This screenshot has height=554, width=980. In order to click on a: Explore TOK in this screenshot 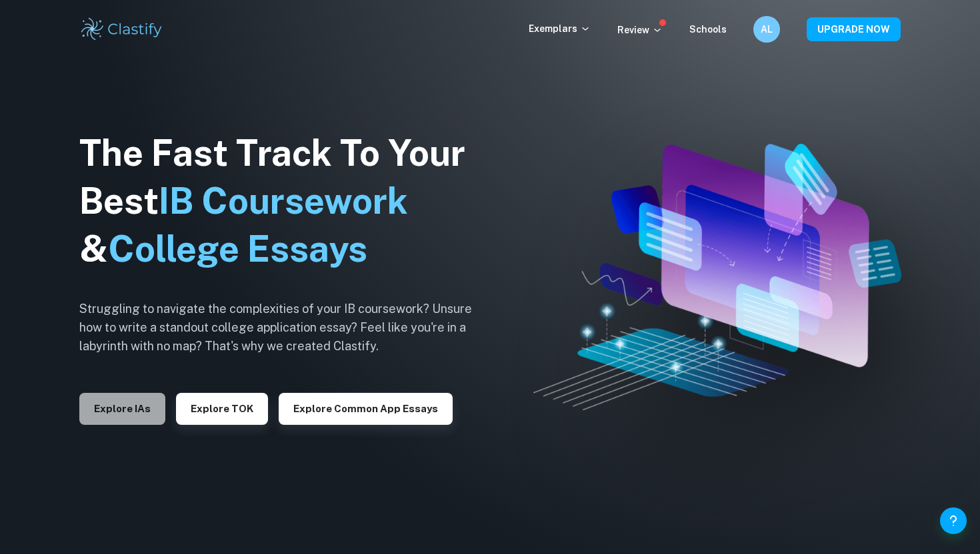, I will do `click(222, 408)`.